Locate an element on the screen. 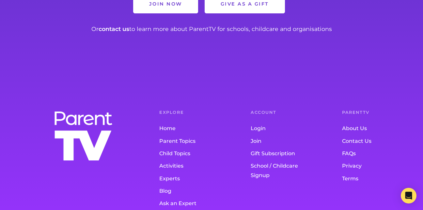 This screenshot has width=423, height=210. a: Join is located at coordinates (283, 141).